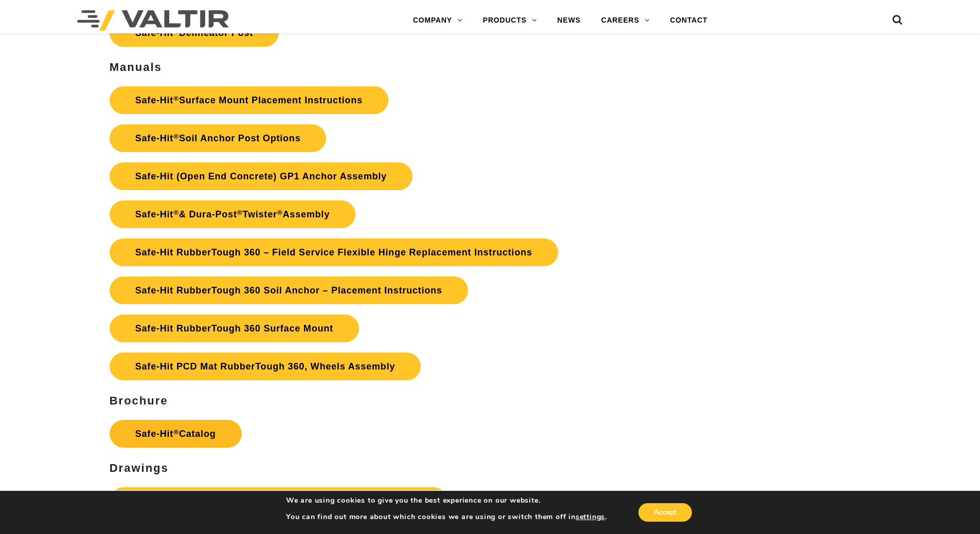 This screenshot has height=534, width=980. What do you see at coordinates (569, 20) in the screenshot?
I see `a: NEWS` at bounding box center [569, 20].